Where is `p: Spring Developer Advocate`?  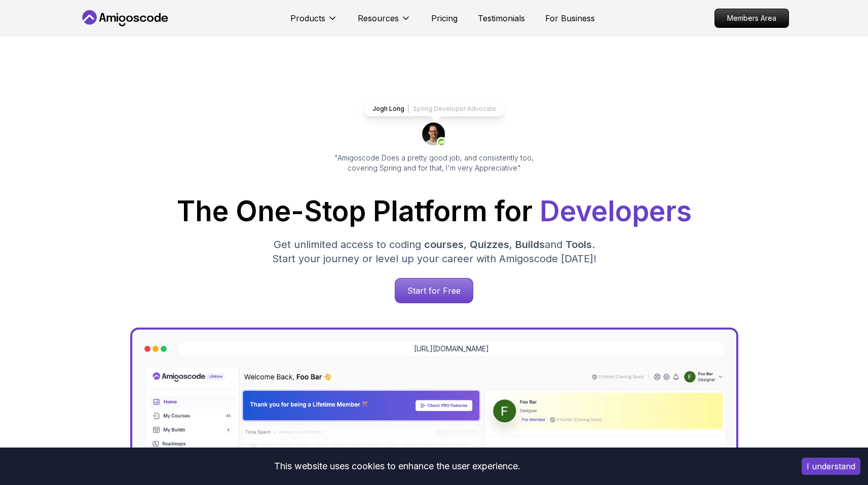 p: Spring Developer Advocate is located at coordinates (455, 109).